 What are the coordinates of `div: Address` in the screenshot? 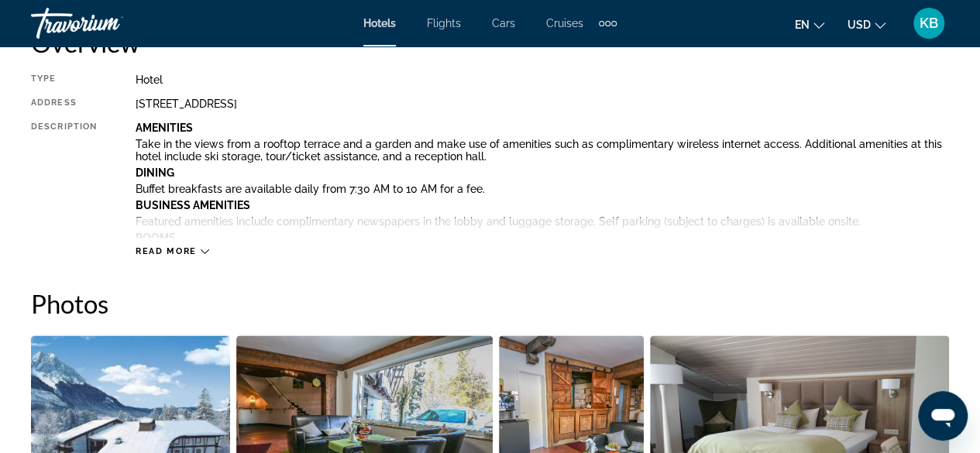 It's located at (63, 104).